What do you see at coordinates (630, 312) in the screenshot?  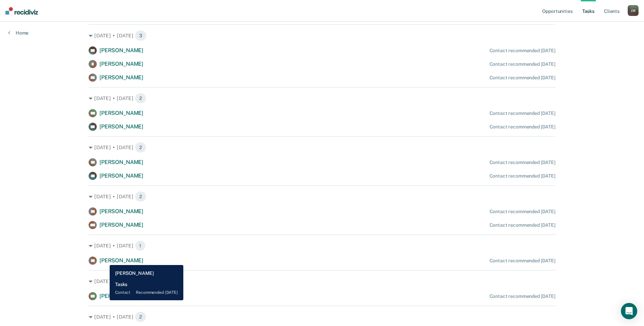 I see `div: Open Intercom Messenger` at bounding box center [630, 312].